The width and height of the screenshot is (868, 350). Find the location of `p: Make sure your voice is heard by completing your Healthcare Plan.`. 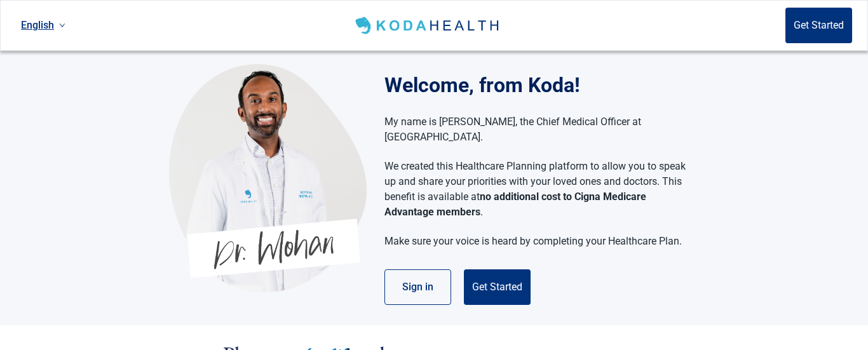

p: Make sure your voice is heard by completing your Healthcare Plan. is located at coordinates (535, 241).